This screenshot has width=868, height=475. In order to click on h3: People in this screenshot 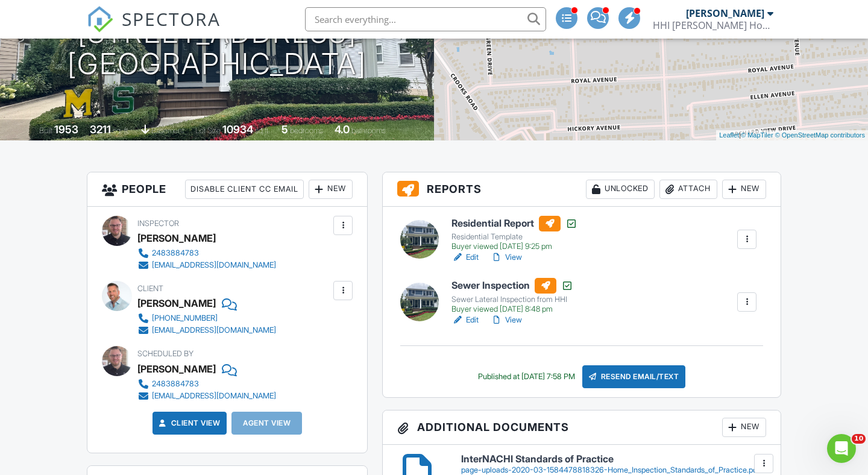, I will do `click(227, 189)`.